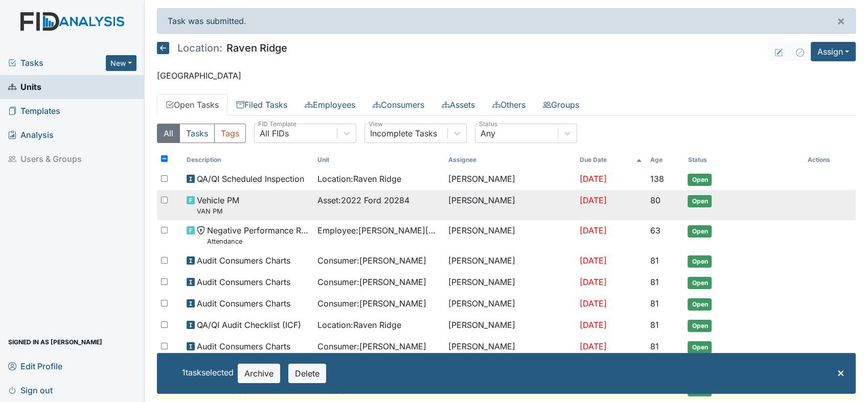 This screenshot has width=868, height=402. Describe the element at coordinates (249, 325) in the screenshot. I see `span: QA/QI Audit Checklist (ICF)` at that location.